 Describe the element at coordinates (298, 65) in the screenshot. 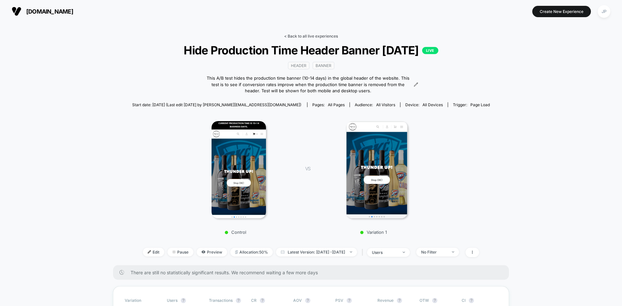

I see `span: Header` at that location.